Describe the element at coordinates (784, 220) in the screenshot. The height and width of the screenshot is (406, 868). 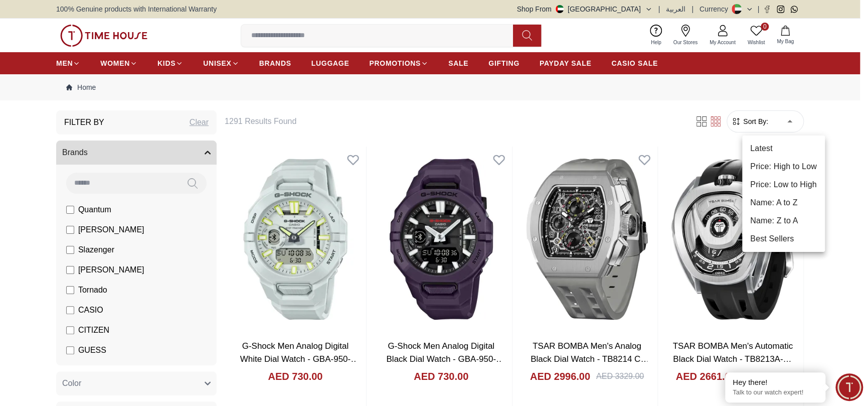
I see `li: Name: Z to A` at that location.